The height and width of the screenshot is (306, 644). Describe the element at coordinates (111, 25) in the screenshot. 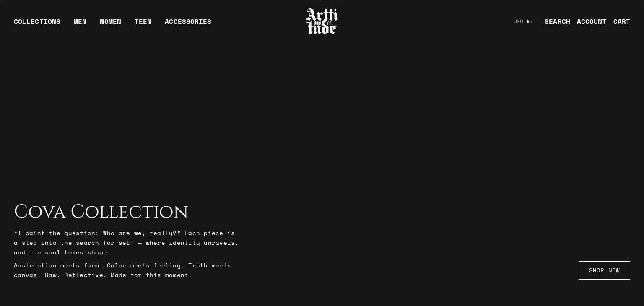

I see `a: WOMEN` at that location.